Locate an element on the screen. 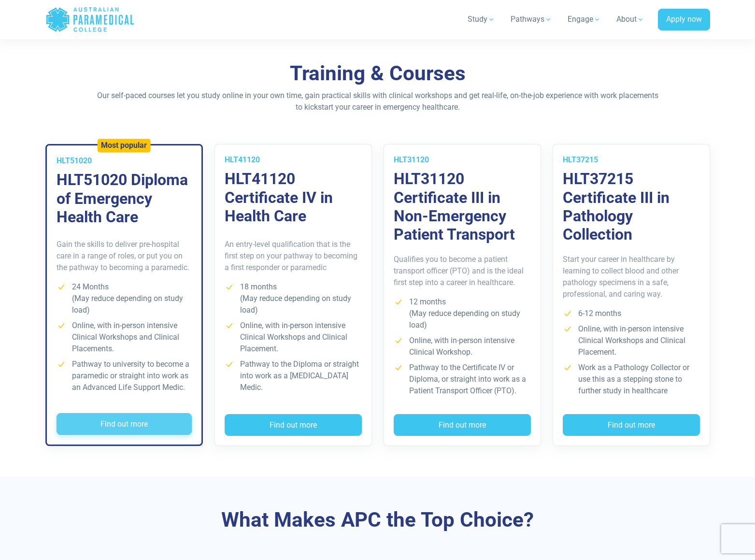 Image resolution: width=755 pixels, height=560 pixels. h3: HLT51020 Diploma of Emergency Health Care is located at coordinates (124, 198).